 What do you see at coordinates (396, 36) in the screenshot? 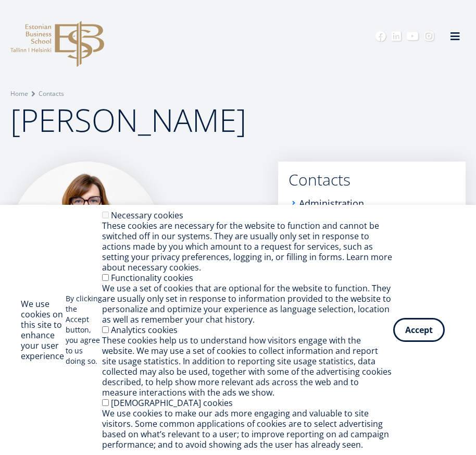
I see `a: Linkedin` at bounding box center [396, 36].